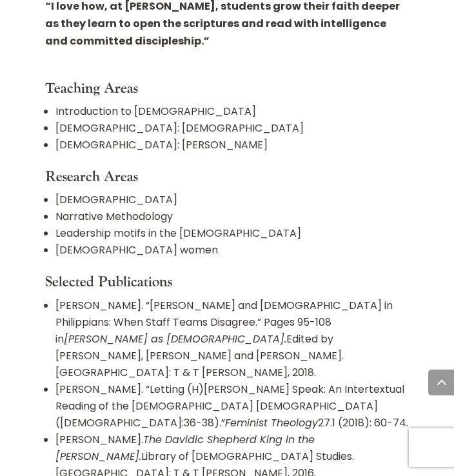 Image resolution: width=454 pixels, height=476 pixels. What do you see at coordinates (227, 180) in the screenshot?
I see `h4: Research Areas` at bounding box center [227, 180].